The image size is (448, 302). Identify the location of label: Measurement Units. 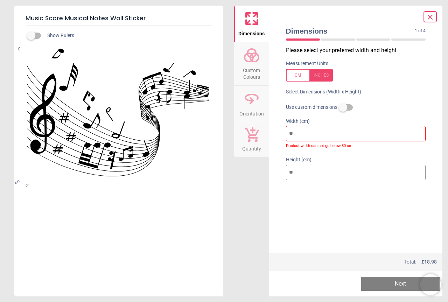
(307, 64).